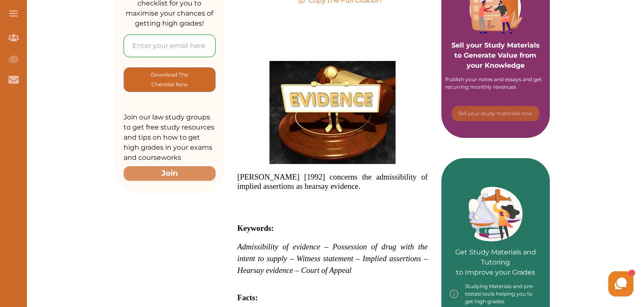 This screenshot has width=644, height=307. I want to click on img: Evidence-Law-feature-300x245.jpg, so click(333, 112).